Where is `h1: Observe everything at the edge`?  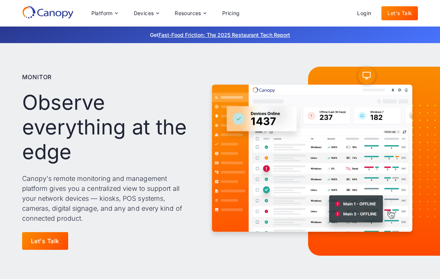 h1: Observe everything at the edge is located at coordinates (107, 127).